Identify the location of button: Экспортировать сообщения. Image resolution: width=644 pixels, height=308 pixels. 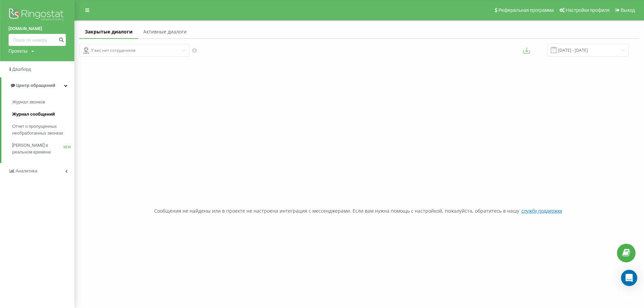
(527, 50).